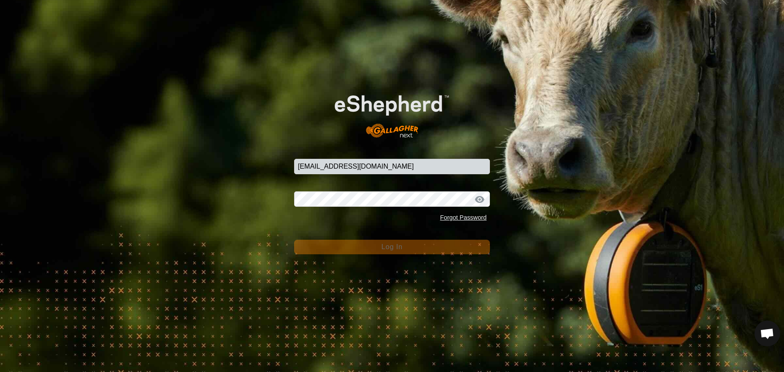 Image resolution: width=784 pixels, height=372 pixels. I want to click on a: Forgot Password, so click(463, 217).